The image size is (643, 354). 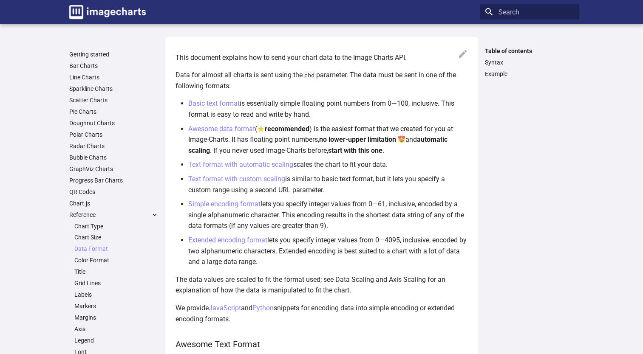 I want to click on a: QR Codes, so click(x=114, y=192).